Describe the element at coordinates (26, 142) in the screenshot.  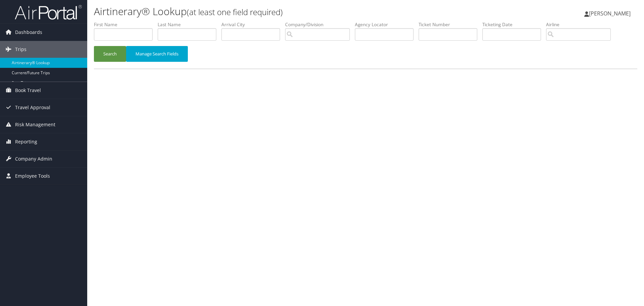
I see `span: Reporting` at that location.